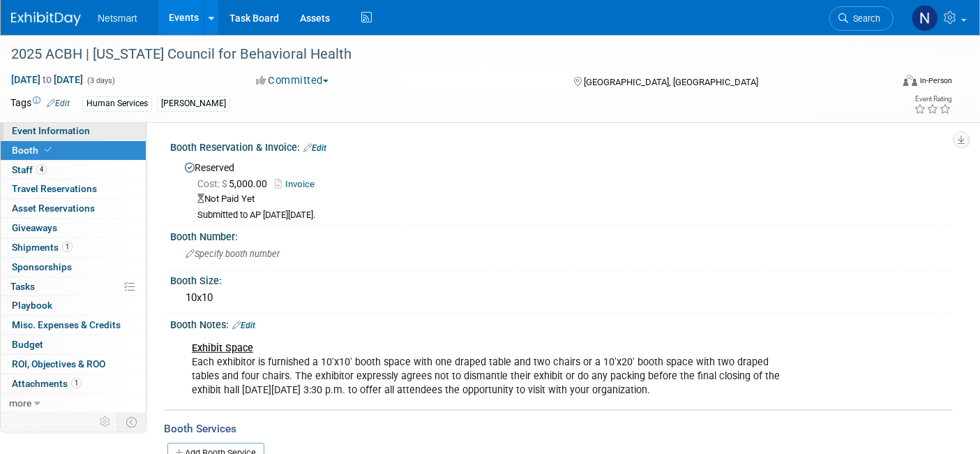 The width and height of the screenshot is (980, 454). I want to click on span: to, so click(47, 80).